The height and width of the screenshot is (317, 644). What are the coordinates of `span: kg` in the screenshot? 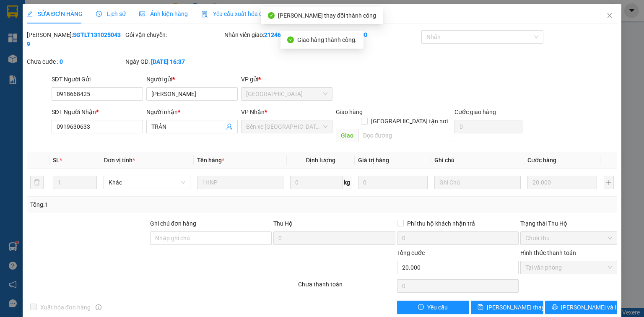 It's located at (347, 182).